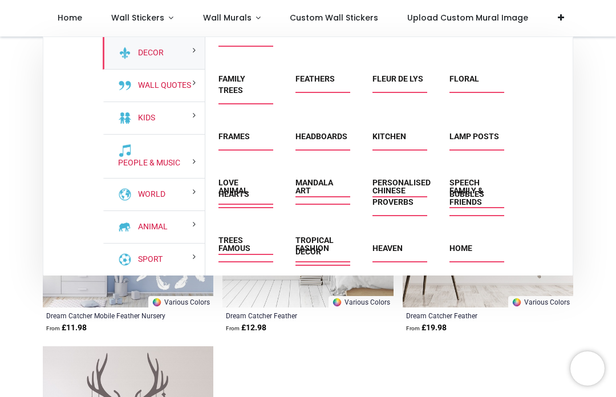  Describe the element at coordinates (144, 118) in the screenshot. I see `a: Kids` at that location.